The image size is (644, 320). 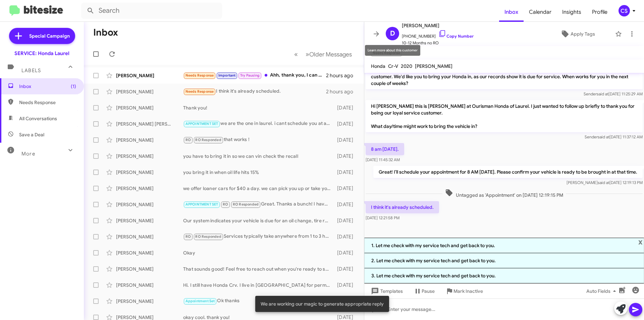 What do you see at coordinates (603, 291) in the screenshot?
I see `span: Auto Fields` at bounding box center [603, 291].